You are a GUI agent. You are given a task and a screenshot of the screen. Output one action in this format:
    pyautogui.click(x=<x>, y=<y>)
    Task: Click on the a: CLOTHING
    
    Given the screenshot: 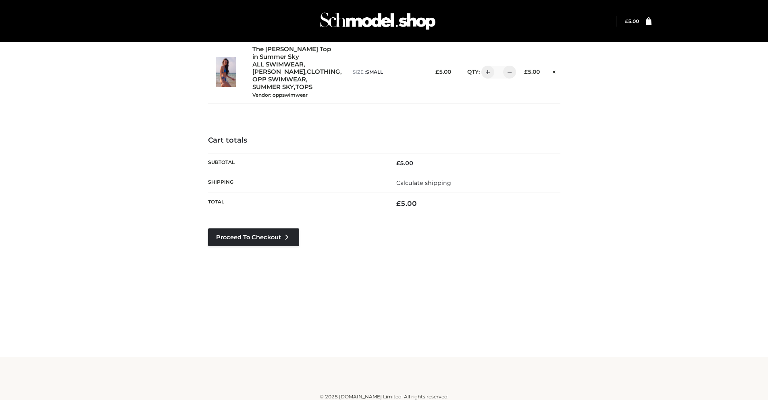 What is the action you would take?
    pyautogui.click(x=323, y=72)
    